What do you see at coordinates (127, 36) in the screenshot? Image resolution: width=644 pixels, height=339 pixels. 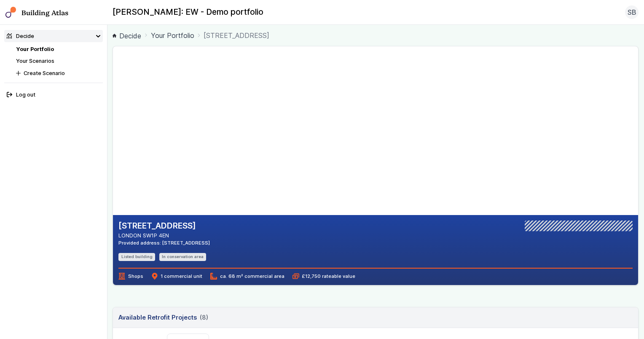 I see `a: Decide` at bounding box center [127, 36].